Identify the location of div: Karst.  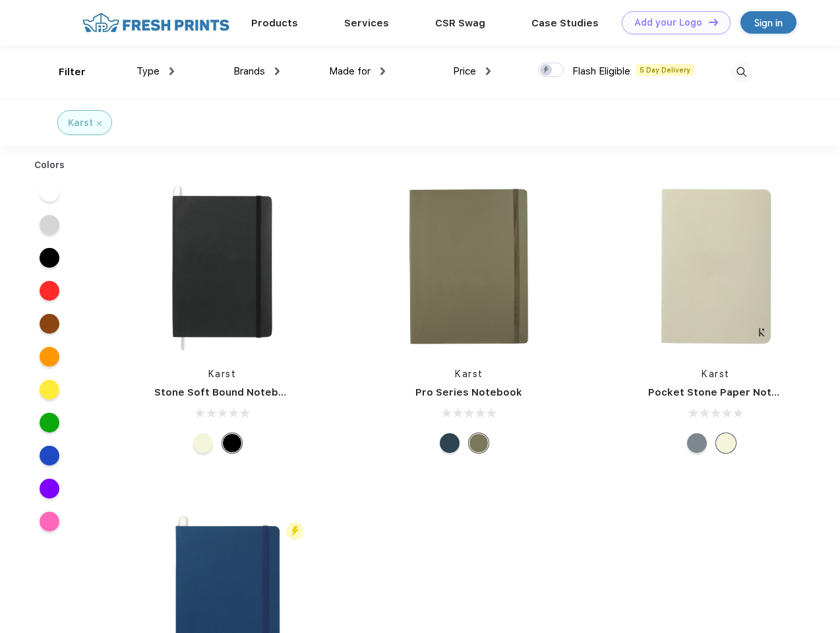
(80, 122).